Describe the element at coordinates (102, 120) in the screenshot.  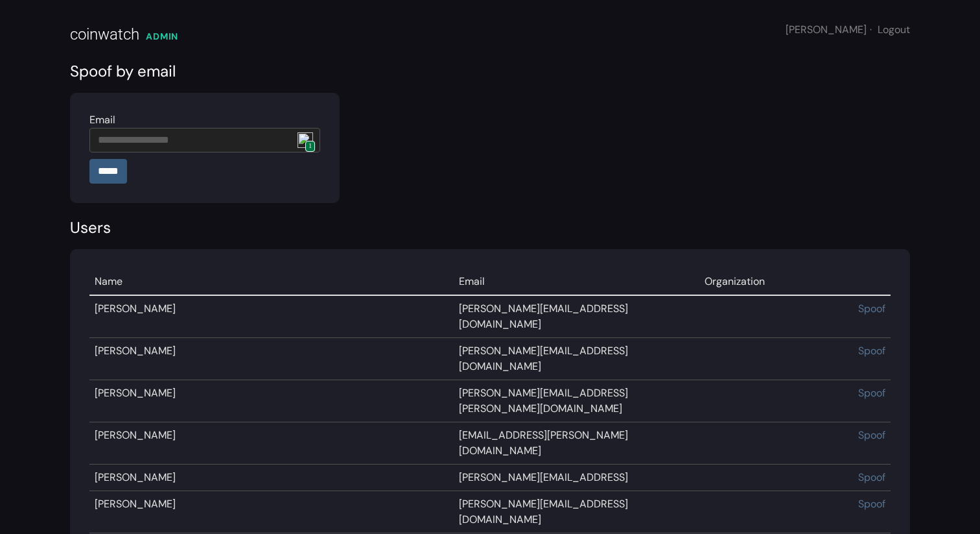
I see `label: Email` at that location.